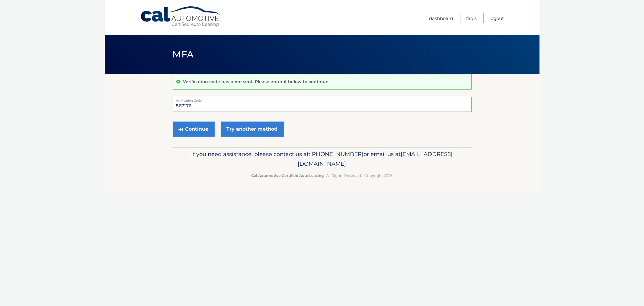  I want to click on p: If you need assistance, please contact us at: or email us at, so click(322, 159).